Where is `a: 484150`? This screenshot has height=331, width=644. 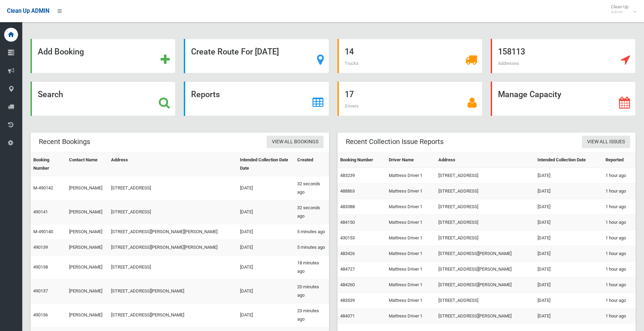 a: 484150 is located at coordinates (348, 222).